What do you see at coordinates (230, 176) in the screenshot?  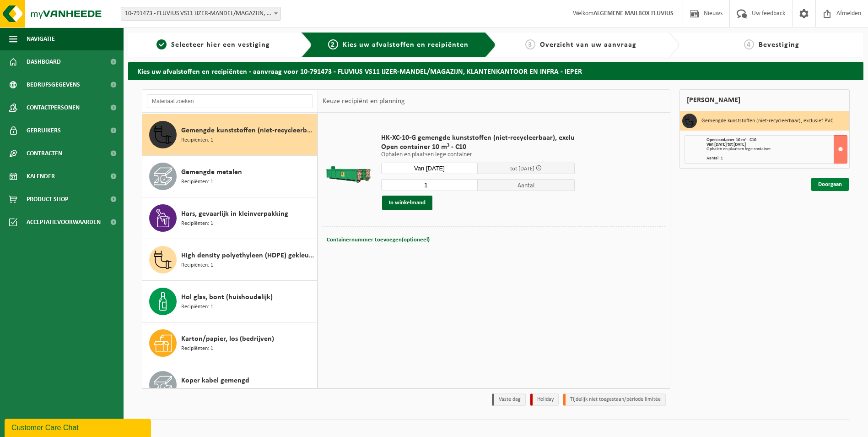 I see `button: Gemengde metalen Recipiënten: 1` at bounding box center [230, 176].